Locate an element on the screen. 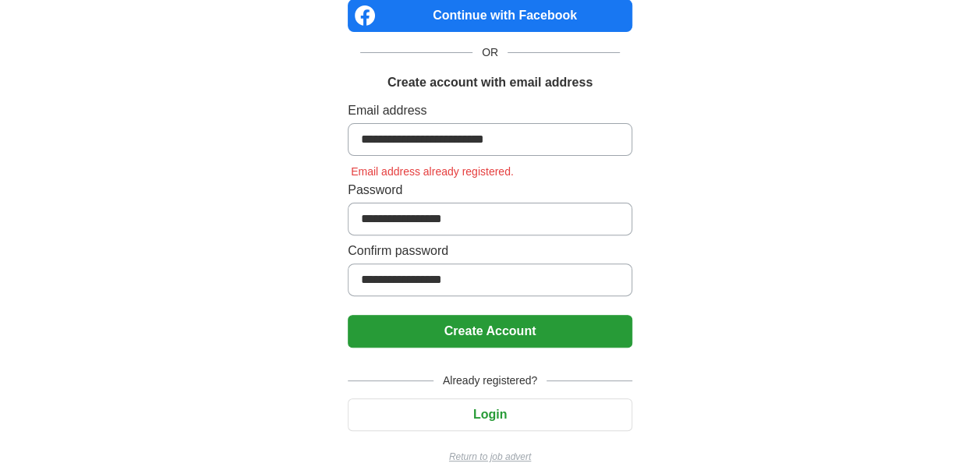 This screenshot has height=463, width=980. a: Login is located at coordinates (489, 413).